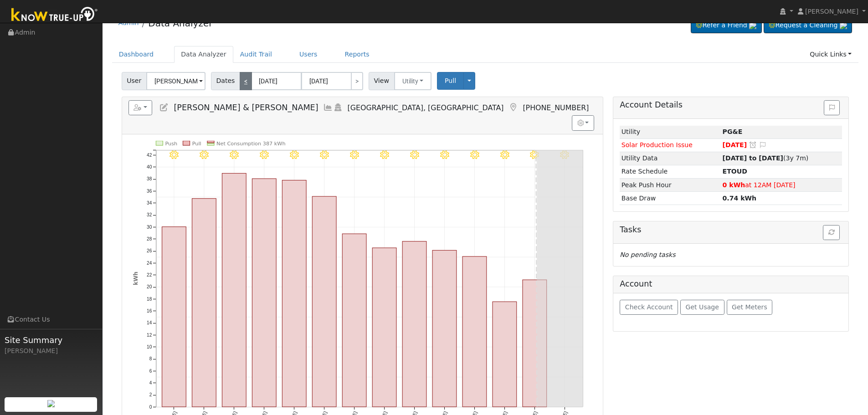 This screenshot has width=868, height=415. I want to click on text: 4, so click(151, 383).